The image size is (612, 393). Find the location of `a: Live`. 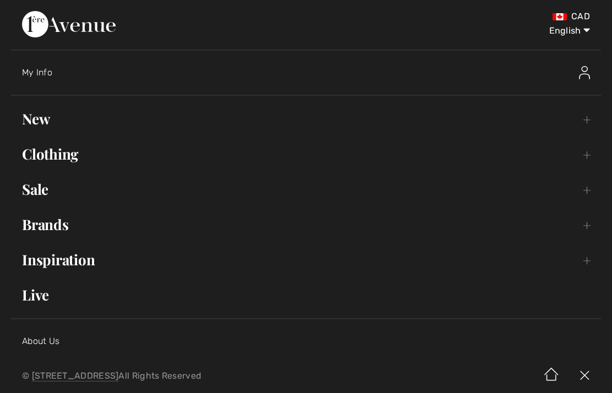

a: Live is located at coordinates (306, 295).